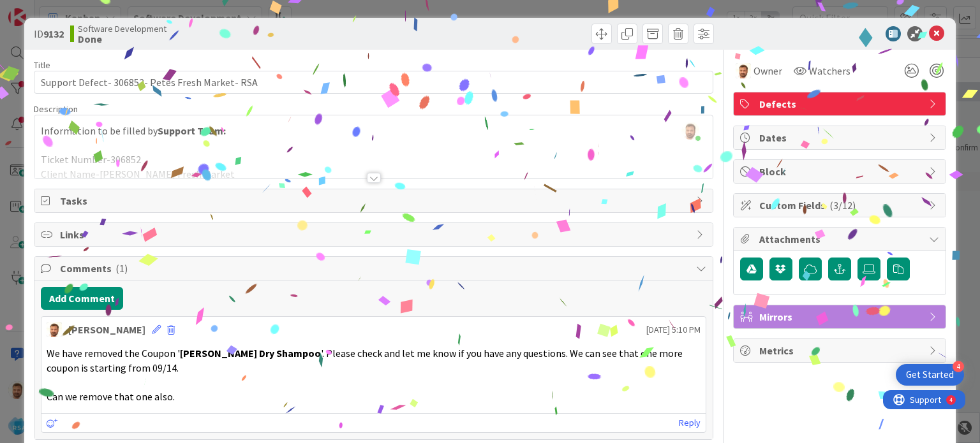 The image size is (980, 443). What do you see at coordinates (930, 375) in the screenshot?
I see `div: Get Started` at bounding box center [930, 375].